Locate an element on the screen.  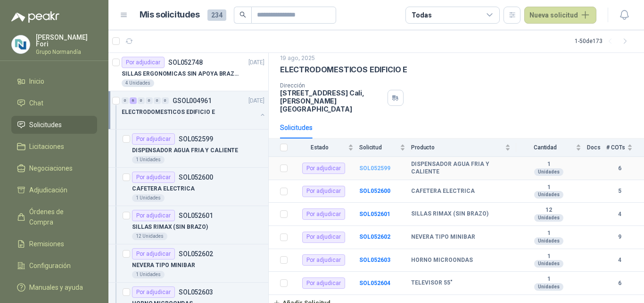
a: SOL052603 is located at coordinates (375, 260).